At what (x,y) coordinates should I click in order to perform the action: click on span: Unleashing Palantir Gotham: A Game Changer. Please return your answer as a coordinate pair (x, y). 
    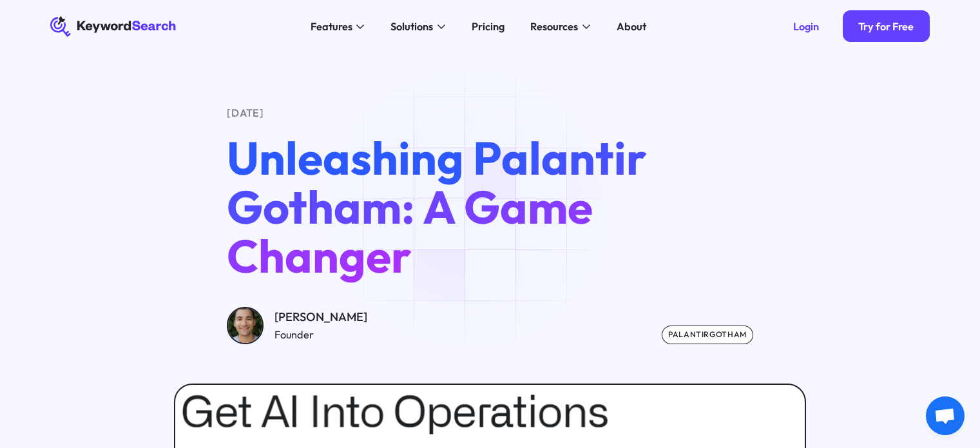
    Looking at the image, I should click on (437, 207).